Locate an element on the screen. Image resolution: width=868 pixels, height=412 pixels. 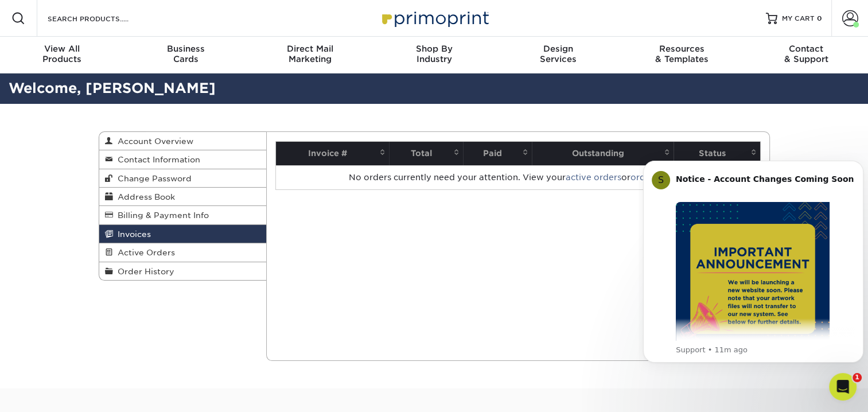
span: 0 is located at coordinates (819, 18).